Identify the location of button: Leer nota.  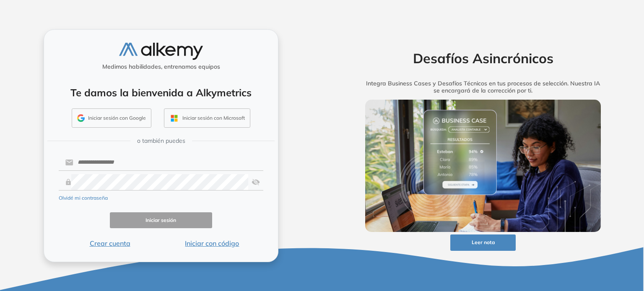
(483, 242).